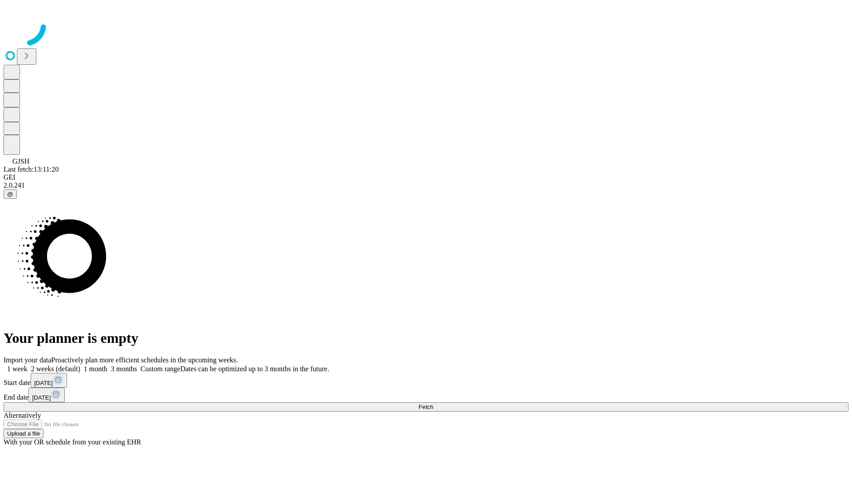 The image size is (852, 479). Describe the element at coordinates (426, 395) in the screenshot. I see `div: End date` at that location.